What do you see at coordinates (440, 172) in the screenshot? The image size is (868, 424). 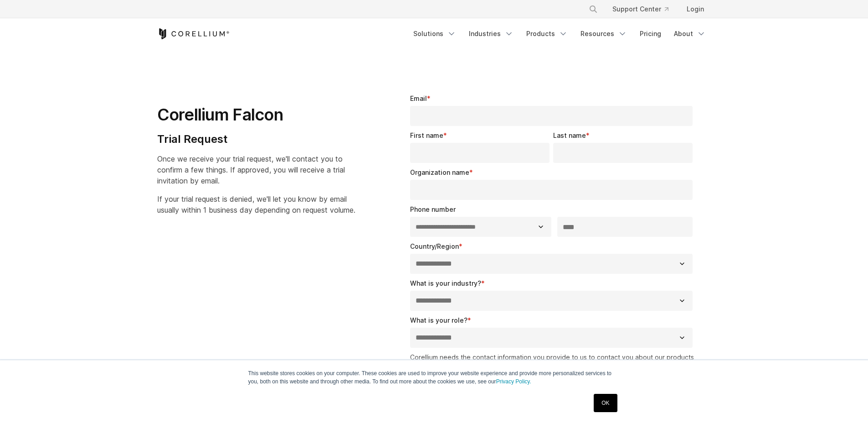 I see `span: Organization name` at bounding box center [440, 172].